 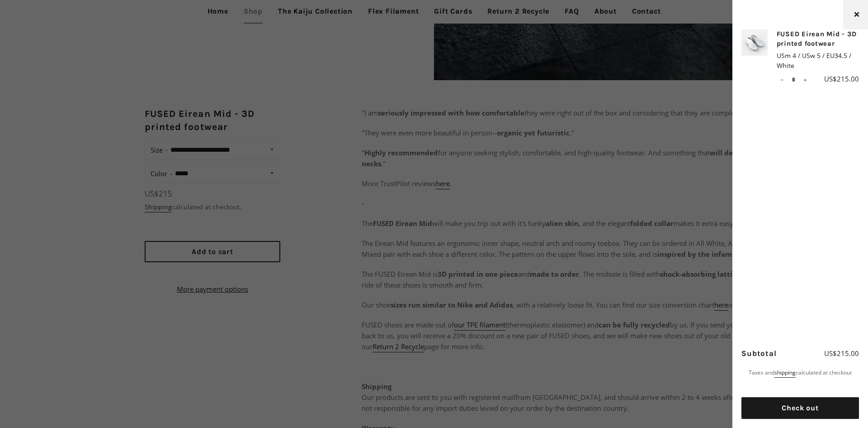 What do you see at coordinates (800, 408) in the screenshot?
I see `button: Check out` at bounding box center [800, 408].